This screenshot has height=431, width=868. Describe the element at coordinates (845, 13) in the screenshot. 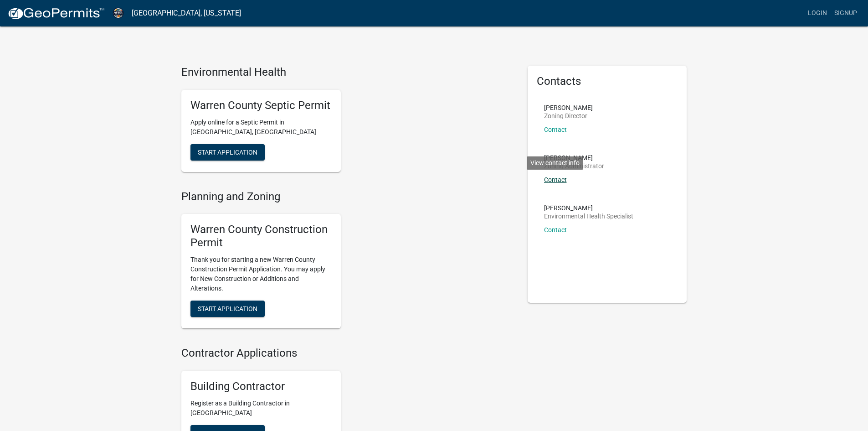

I see `a: Signup` at that location.